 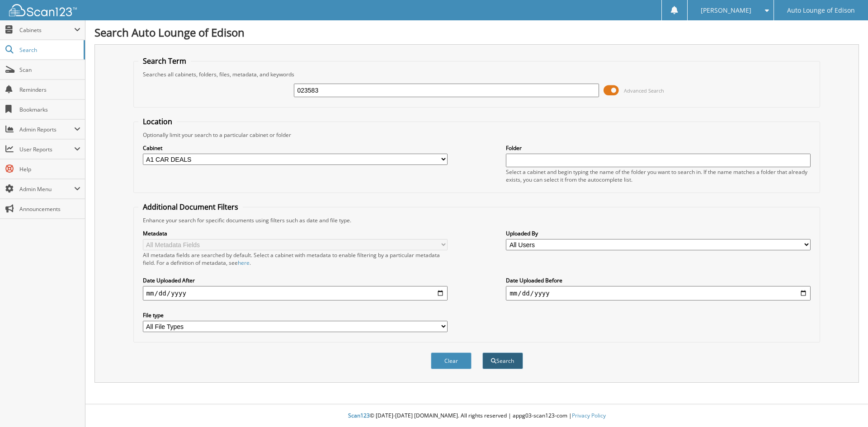 I want to click on span: Admin Reports, so click(x=46, y=130).